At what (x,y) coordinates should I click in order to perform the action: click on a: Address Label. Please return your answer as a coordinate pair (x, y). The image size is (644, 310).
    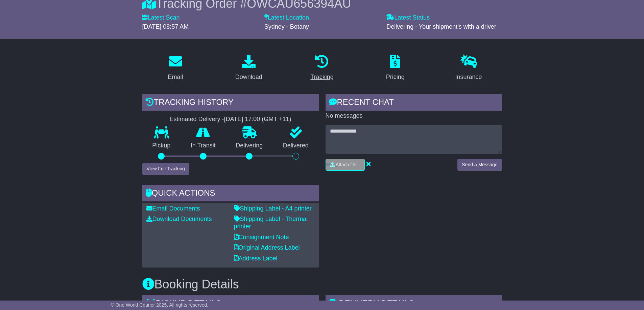
    Looking at the image, I should click on (256, 259).